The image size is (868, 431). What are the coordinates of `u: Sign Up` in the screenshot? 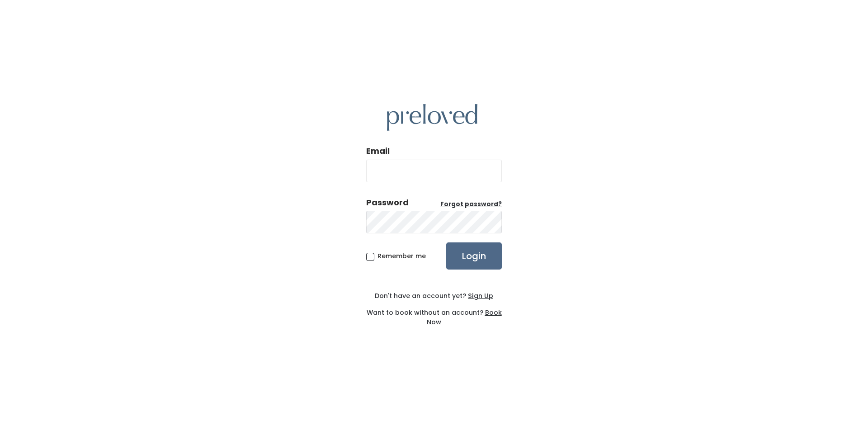 It's located at (481, 296).